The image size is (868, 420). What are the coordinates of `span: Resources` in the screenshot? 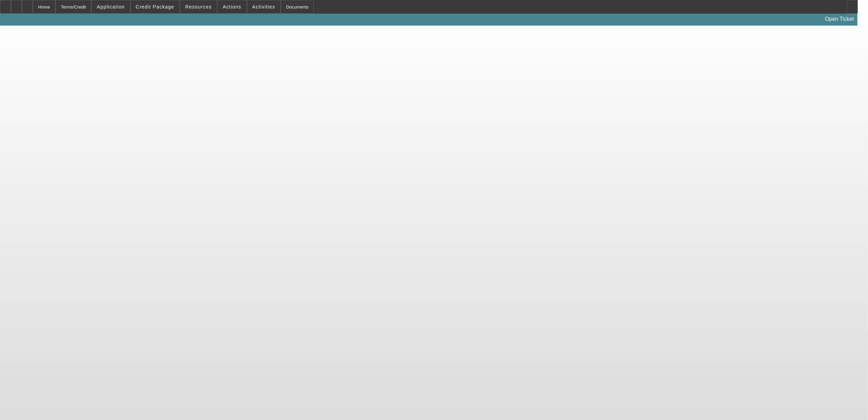 It's located at (199, 7).